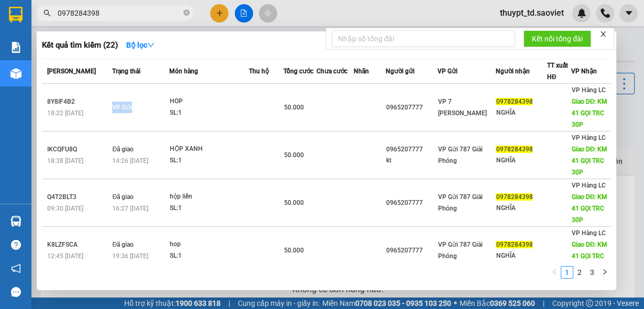 The height and width of the screenshot is (309, 644). I want to click on div: 8Y8IF4B2, so click(78, 101).